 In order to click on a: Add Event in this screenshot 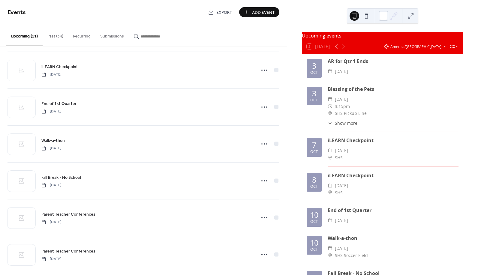, I will do `click(259, 12)`.